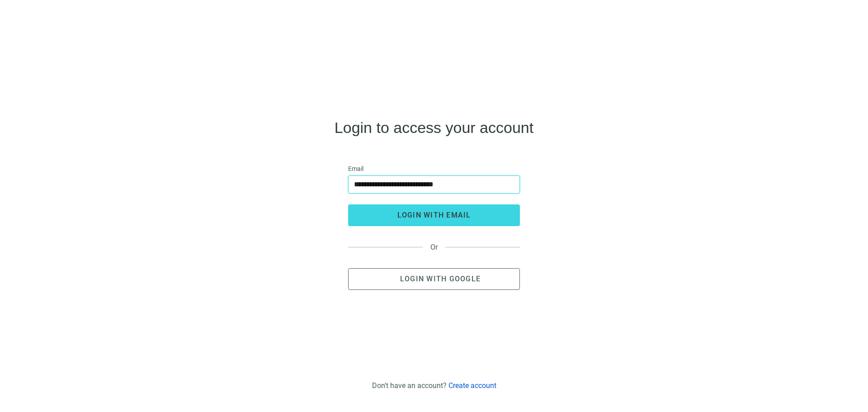  Describe the element at coordinates (440, 279) in the screenshot. I see `span: Login with Google` at that location.